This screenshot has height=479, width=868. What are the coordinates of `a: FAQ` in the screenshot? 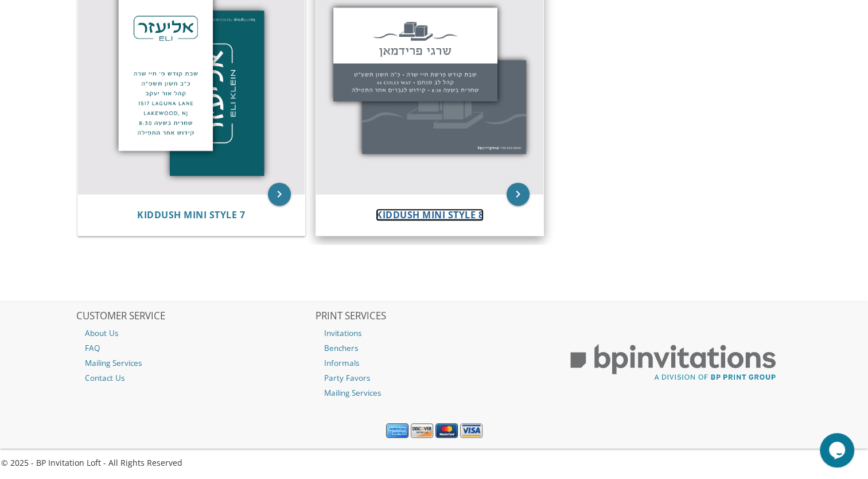 It's located at (195, 348).